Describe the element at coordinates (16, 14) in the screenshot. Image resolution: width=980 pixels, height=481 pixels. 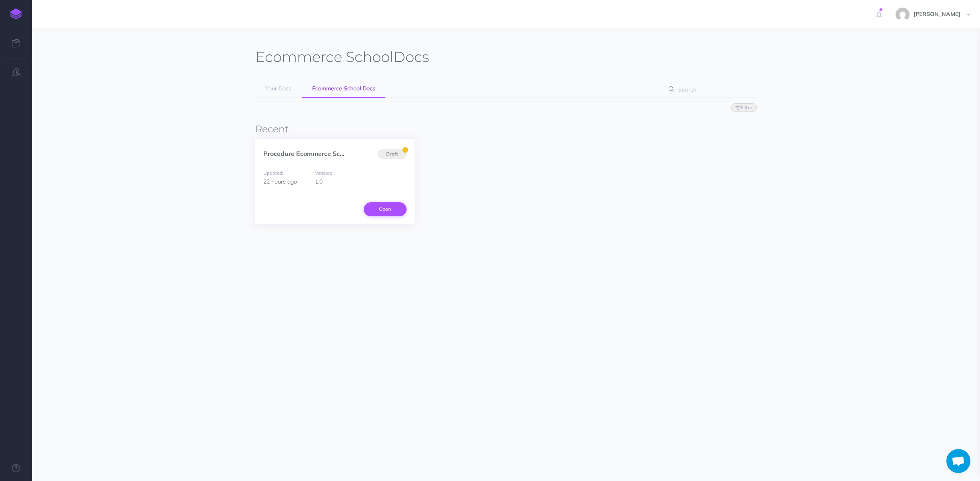
I see `img: logo-mark.svg` at that location.